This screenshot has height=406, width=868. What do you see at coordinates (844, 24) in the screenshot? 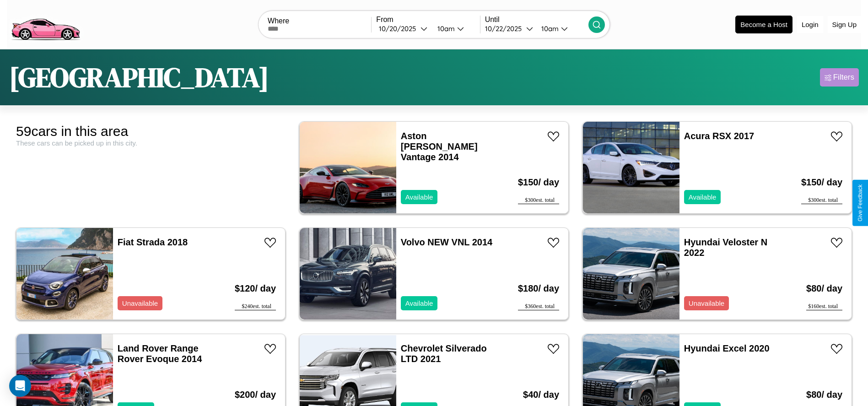
I see `button: Sign Up` at bounding box center [844, 24].